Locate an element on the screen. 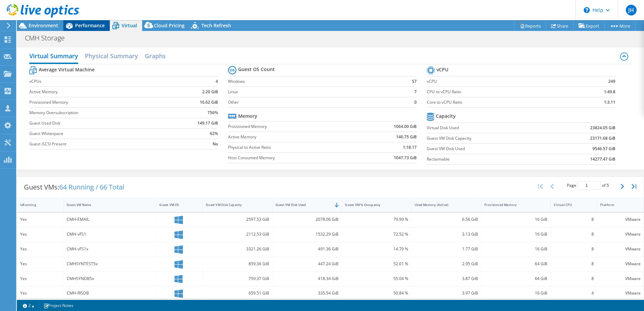  div: 759.37 GiB is located at coordinates (237, 279).